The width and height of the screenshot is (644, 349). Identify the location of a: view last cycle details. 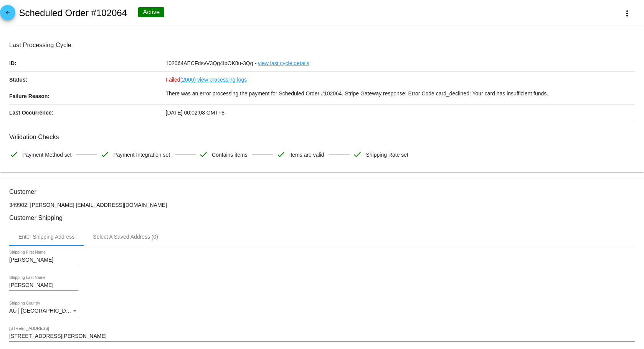
(284, 63).